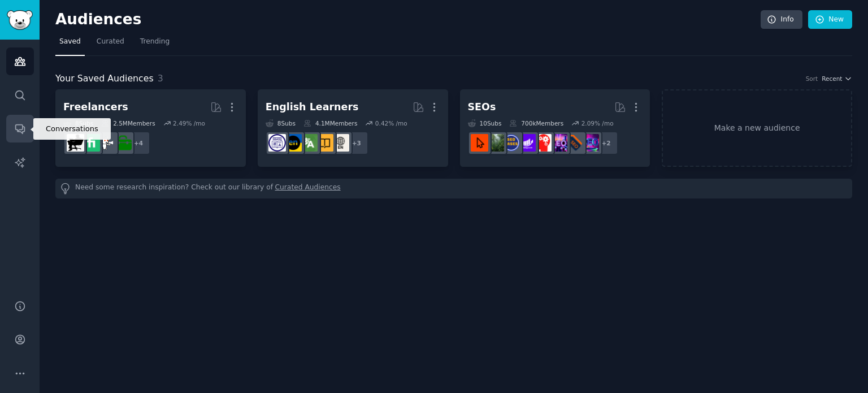 Image resolution: width=868 pixels, height=393 pixels. I want to click on img: languagelearning, so click(277, 143).